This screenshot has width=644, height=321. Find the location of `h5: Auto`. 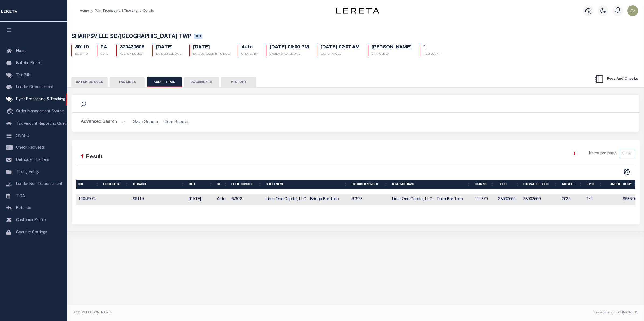

h5: Auto is located at coordinates (250, 48).